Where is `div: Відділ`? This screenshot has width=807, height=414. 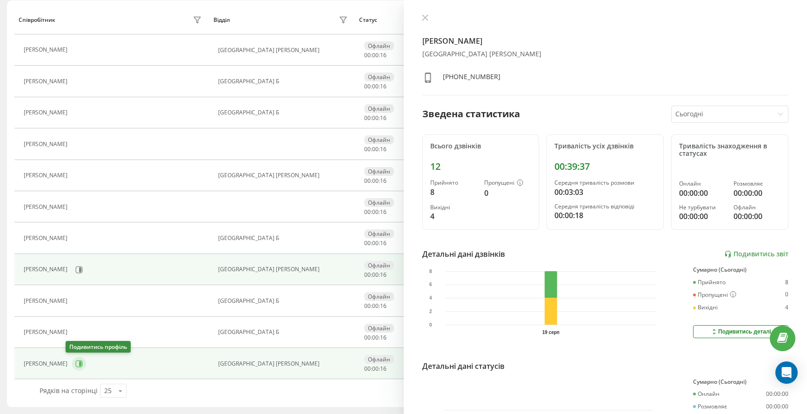 div: Відділ is located at coordinates (221, 20).